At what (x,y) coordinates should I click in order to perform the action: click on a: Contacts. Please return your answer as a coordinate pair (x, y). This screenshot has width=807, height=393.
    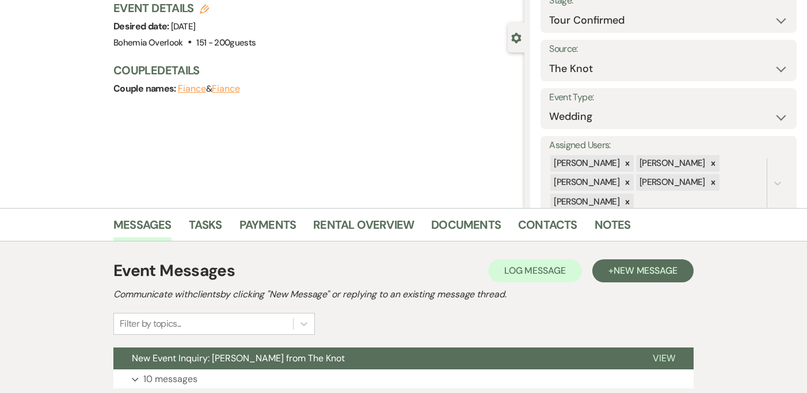
    Looking at the image, I should click on (548, 228).